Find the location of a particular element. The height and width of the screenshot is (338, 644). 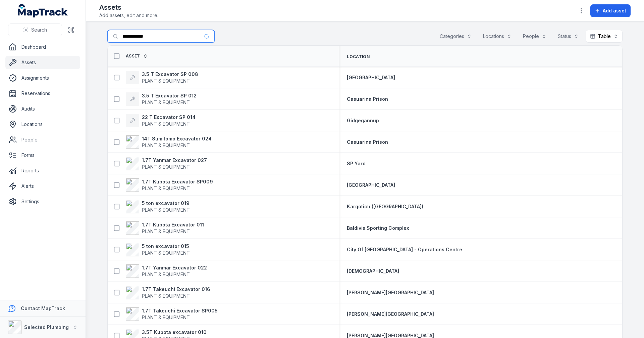

strong: 3.5T Kubota excavator 010 is located at coordinates (174, 332).